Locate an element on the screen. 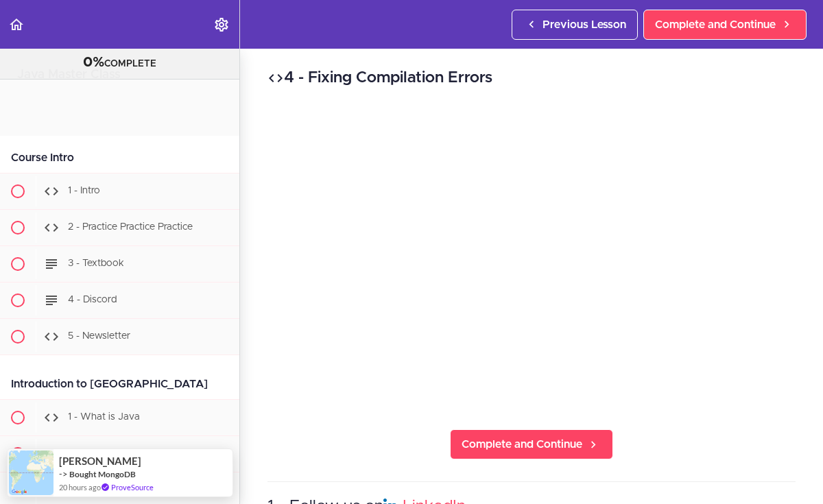  span: 1 - What is Java is located at coordinates (104, 417).